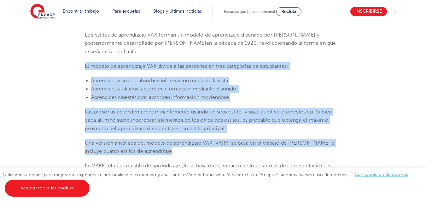 Image resolution: width=426 pixels, height=202 pixels. Describe the element at coordinates (382, 174) in the screenshot. I see `font: Configuración de cookies` at that location.